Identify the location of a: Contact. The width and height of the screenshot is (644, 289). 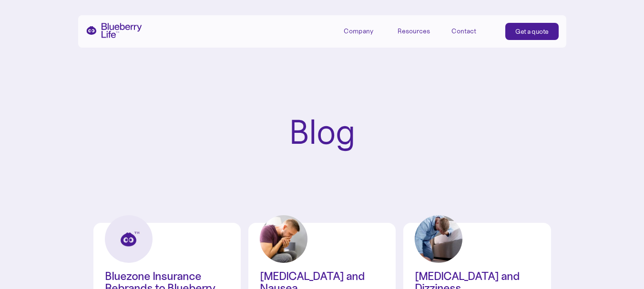
(473, 31).